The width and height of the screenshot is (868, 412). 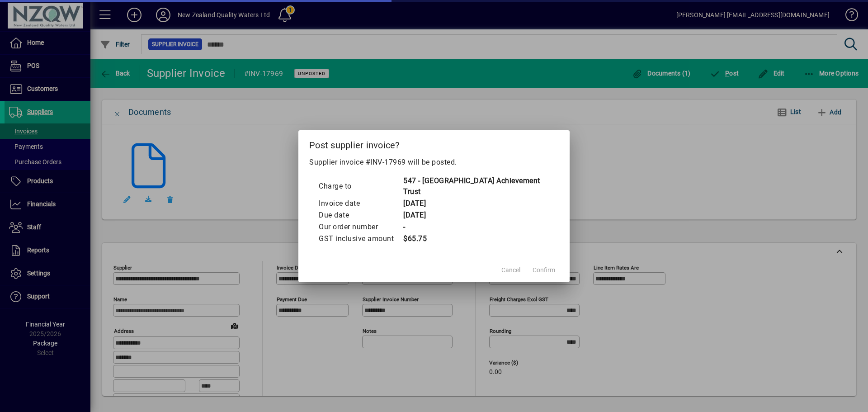 I want to click on td: GST inclusive amount, so click(x=360, y=239).